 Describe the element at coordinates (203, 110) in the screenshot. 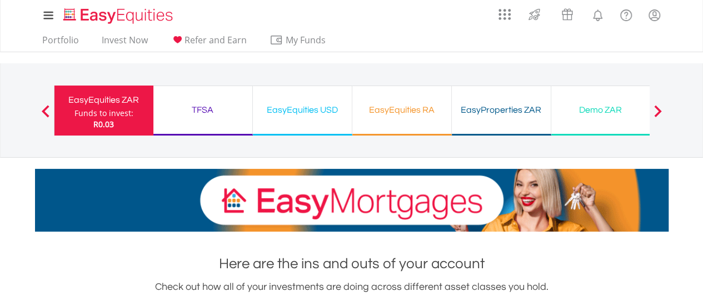

I see `div: TFSA` at that location.